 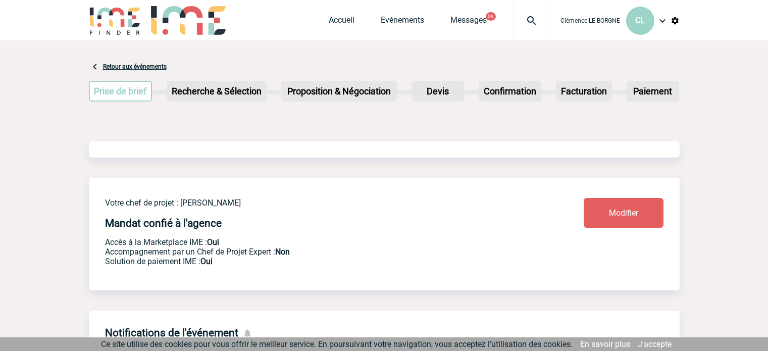 What do you see at coordinates (491, 16) in the screenshot?
I see `button: 29` at bounding box center [491, 16].